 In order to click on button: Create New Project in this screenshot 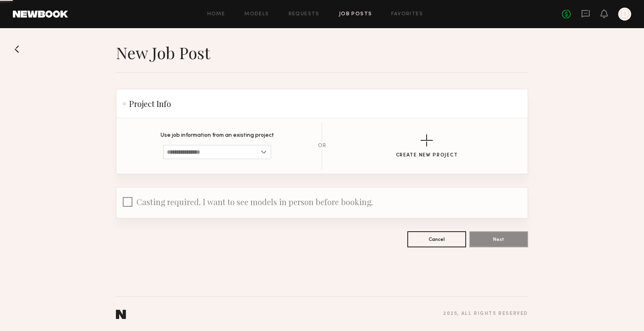, I will do `click(427, 146)`.